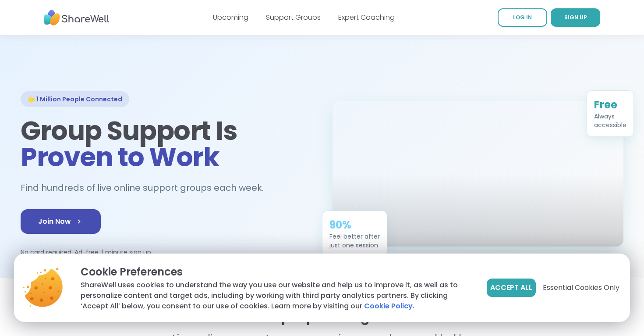 The image size is (644, 336). I want to click on span: Accept All, so click(511, 287).